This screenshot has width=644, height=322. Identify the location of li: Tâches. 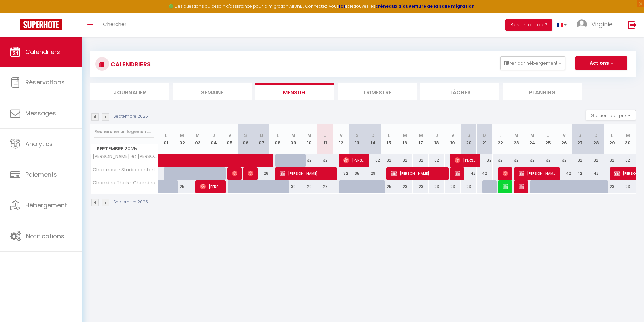
(459, 92).